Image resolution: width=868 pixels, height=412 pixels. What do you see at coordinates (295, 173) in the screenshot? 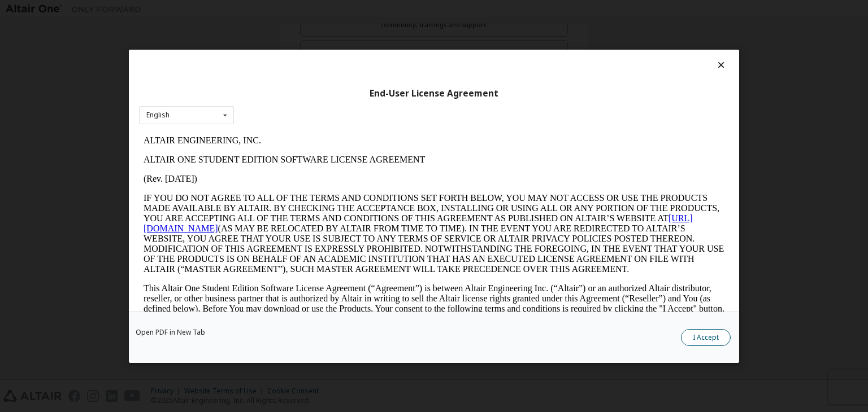
I see `p: This Altair One Student Edition Software License Agreement (“Agreement”) is between Altair Engine...` at bounding box center [295, 173].